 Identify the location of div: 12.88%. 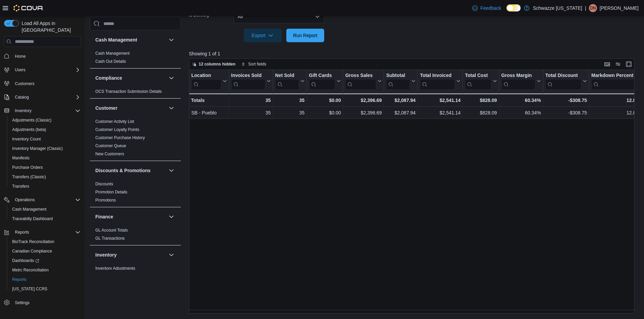
(617, 113).